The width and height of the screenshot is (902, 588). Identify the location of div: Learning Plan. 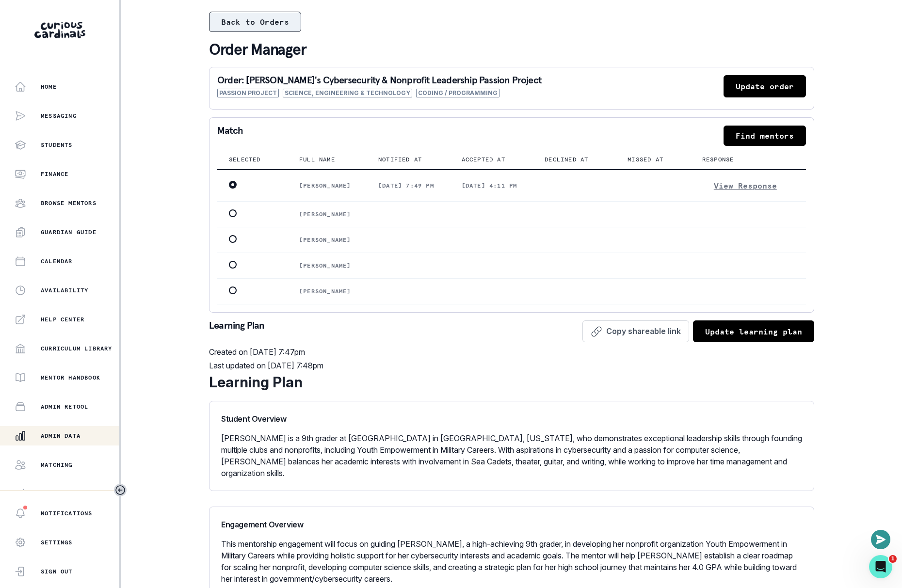
(512, 383).